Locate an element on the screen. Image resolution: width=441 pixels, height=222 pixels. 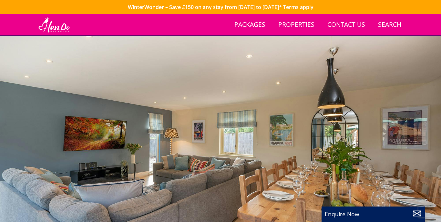
a: Packages is located at coordinates (250, 25).